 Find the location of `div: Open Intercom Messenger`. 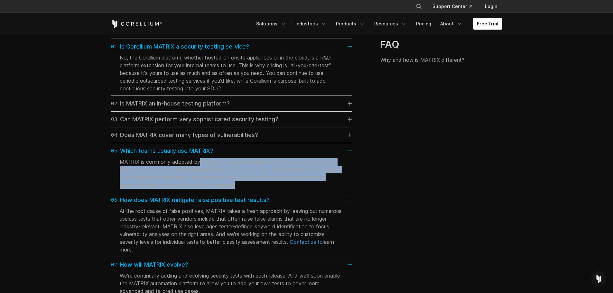

div: Open Intercom Messenger is located at coordinates (599, 279).